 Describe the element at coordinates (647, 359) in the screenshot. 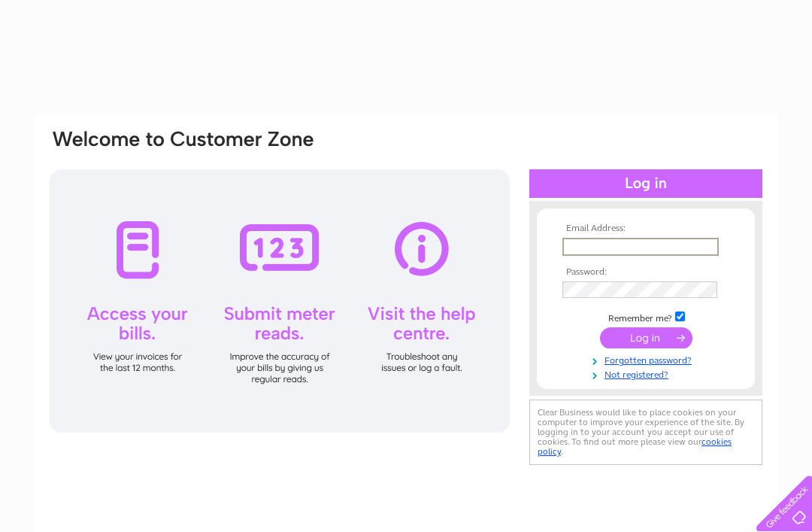

I see `a: Forgotten password?` at that location.